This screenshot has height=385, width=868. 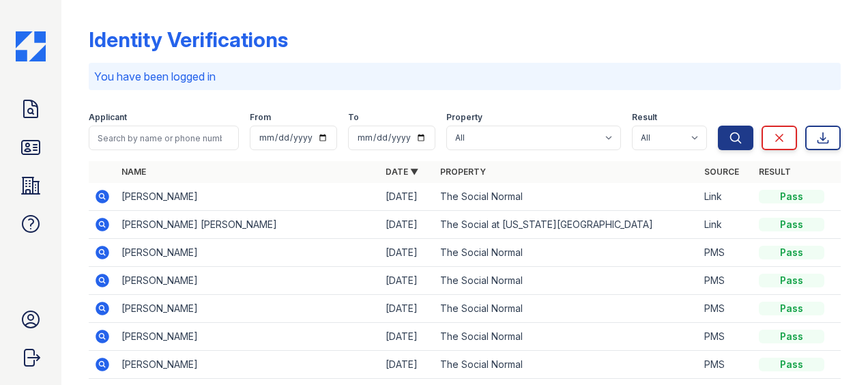 I want to click on a: Result, so click(x=774, y=171).